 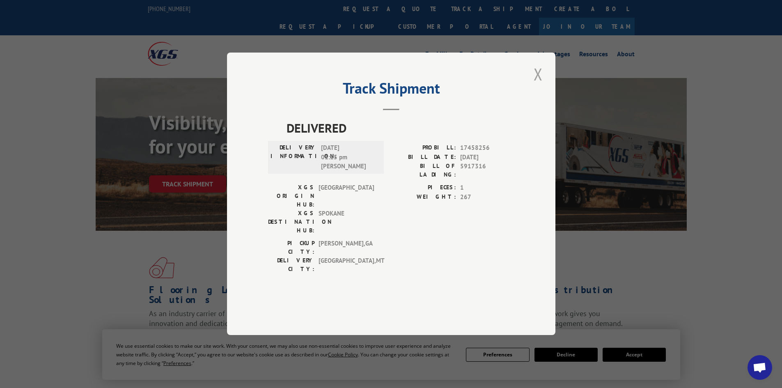 I want to click on label: BILL OF LADING:, so click(x=423, y=171).